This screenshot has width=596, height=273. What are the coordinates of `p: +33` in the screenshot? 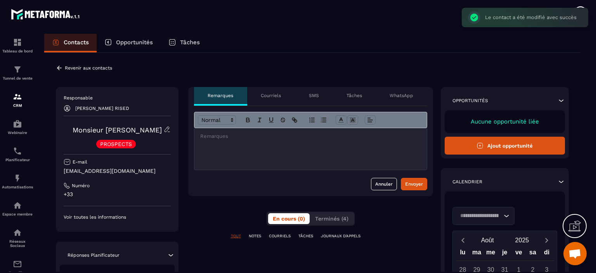 It's located at (117, 194).